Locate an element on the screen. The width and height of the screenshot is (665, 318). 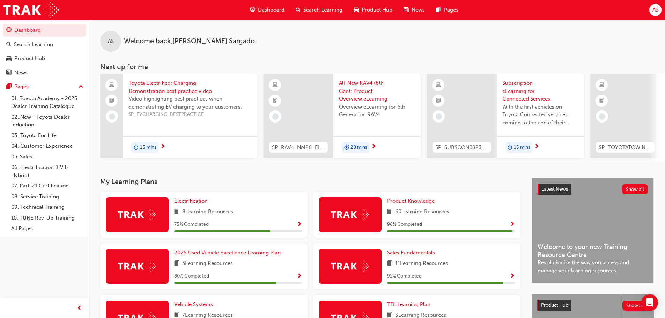
span: 60 Learning Resources is located at coordinates (422, 212).